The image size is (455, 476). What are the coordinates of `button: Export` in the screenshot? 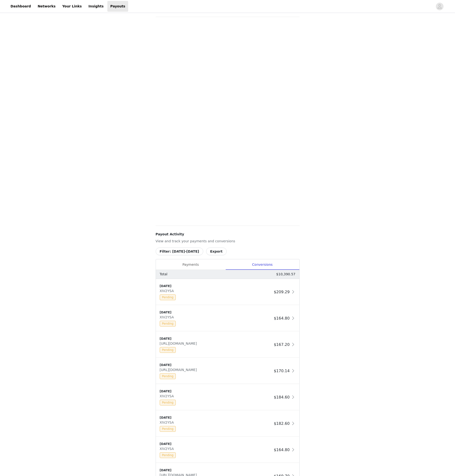 It's located at (216, 251).